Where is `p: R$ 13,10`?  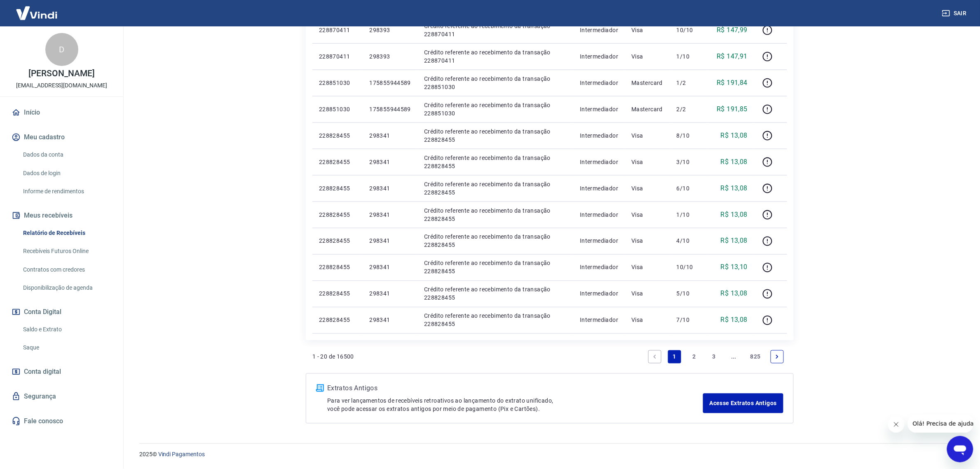
p: R$ 13,10 is located at coordinates (734, 268).